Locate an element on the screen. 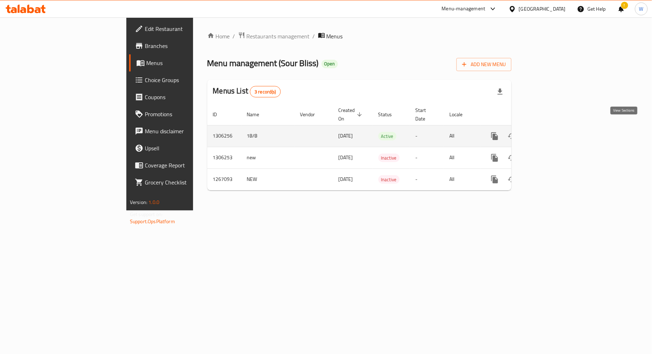 This screenshot has width=652, height=354. span: Locale is located at coordinates (461, 114).